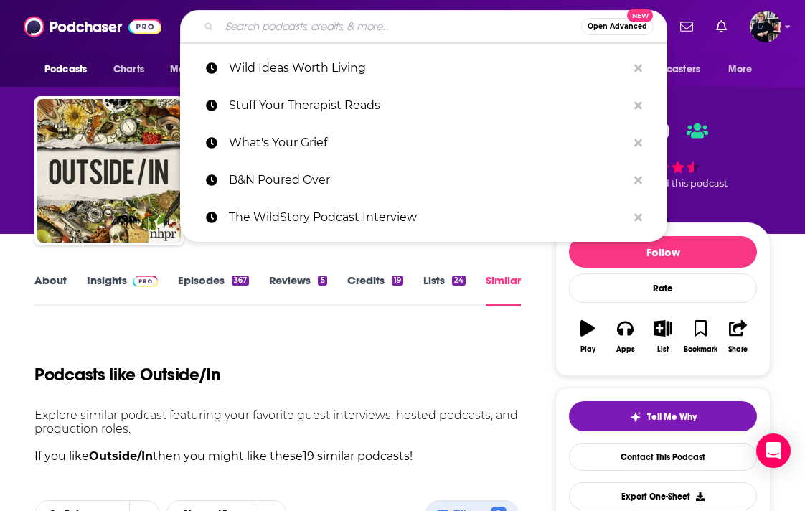 Image resolution: width=805 pixels, height=511 pixels. I want to click on span: Charts, so click(128, 70).